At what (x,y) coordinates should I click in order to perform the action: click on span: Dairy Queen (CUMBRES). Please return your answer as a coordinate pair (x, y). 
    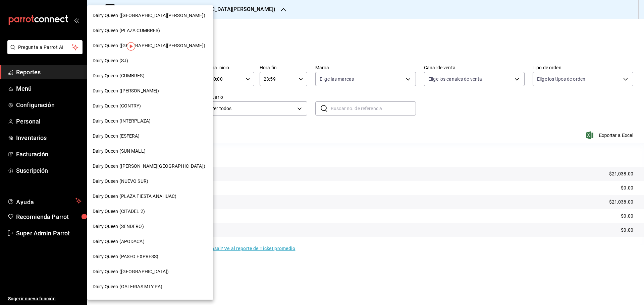
    Looking at the image, I should click on (118, 76).